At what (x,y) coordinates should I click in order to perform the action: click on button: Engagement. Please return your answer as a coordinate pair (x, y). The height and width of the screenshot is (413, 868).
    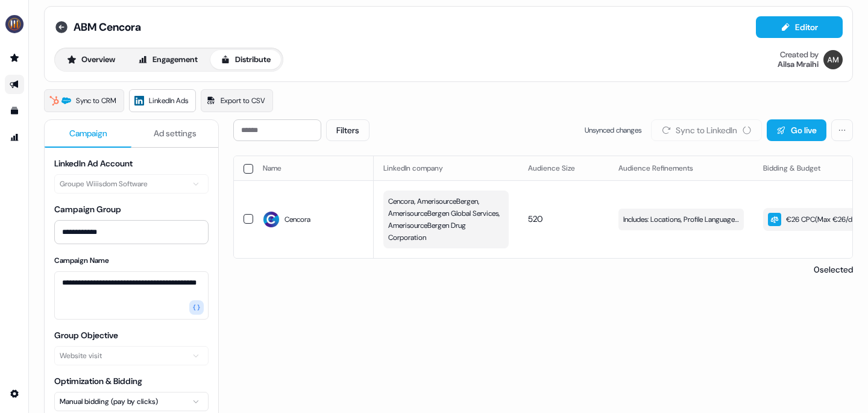
    Looking at the image, I should click on (168, 60).